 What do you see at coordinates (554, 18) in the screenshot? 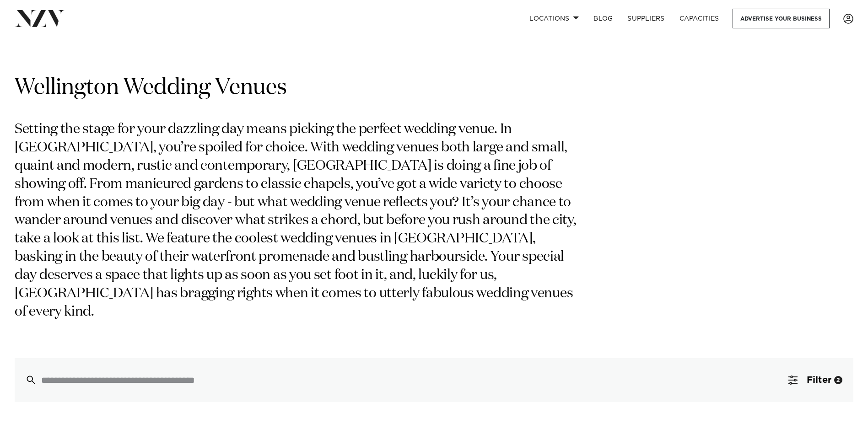
I see `a: Locations` at bounding box center [554, 18].